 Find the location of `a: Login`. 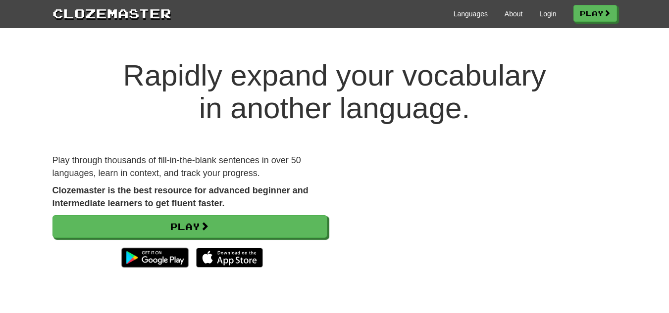

a: Login is located at coordinates (547, 14).